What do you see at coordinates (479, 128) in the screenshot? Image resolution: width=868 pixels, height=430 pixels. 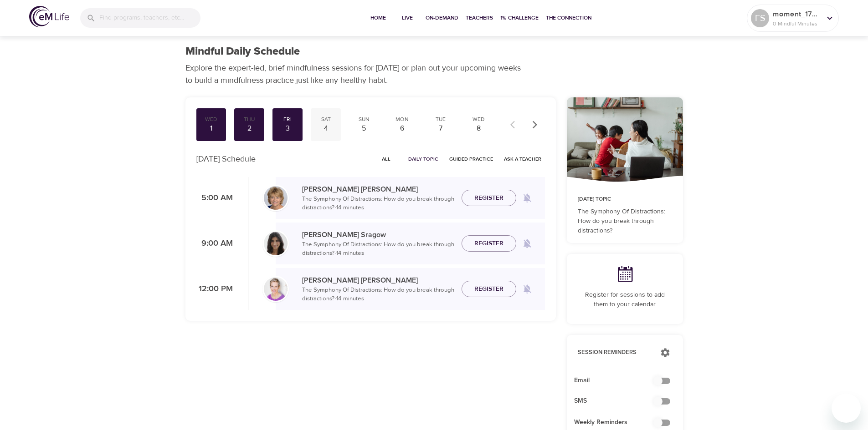 I see `div: 8` at bounding box center [479, 128].